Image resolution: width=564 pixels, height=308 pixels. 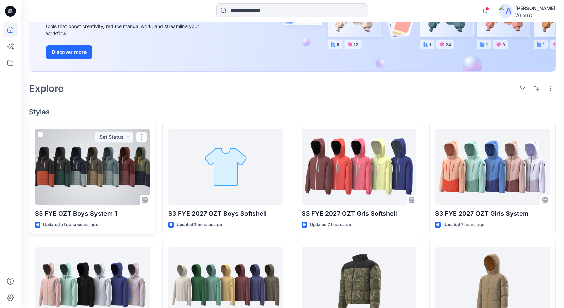 I want to click on h2: Explore, so click(x=46, y=88).